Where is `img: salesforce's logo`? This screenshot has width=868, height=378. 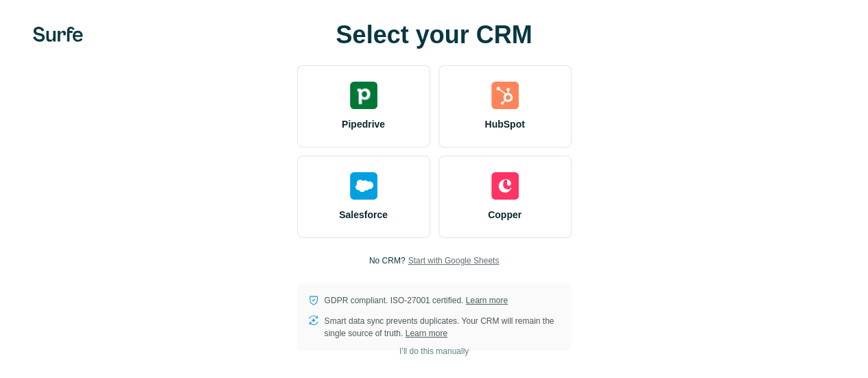
img: salesforce's logo is located at coordinates (364, 186).